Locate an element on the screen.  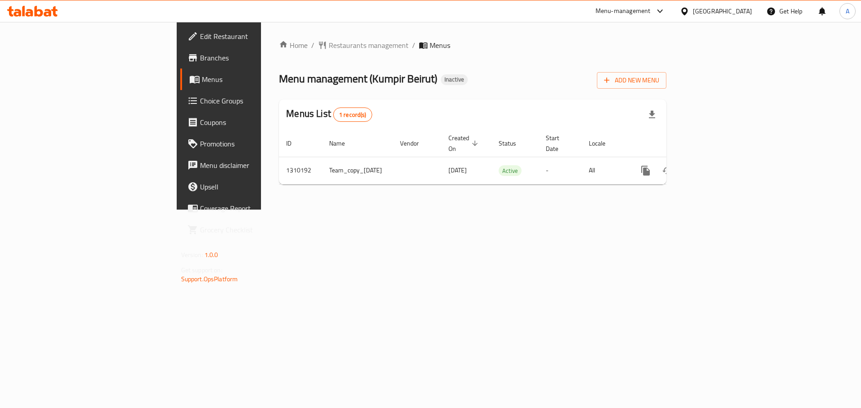
div: Active is located at coordinates (510, 171).